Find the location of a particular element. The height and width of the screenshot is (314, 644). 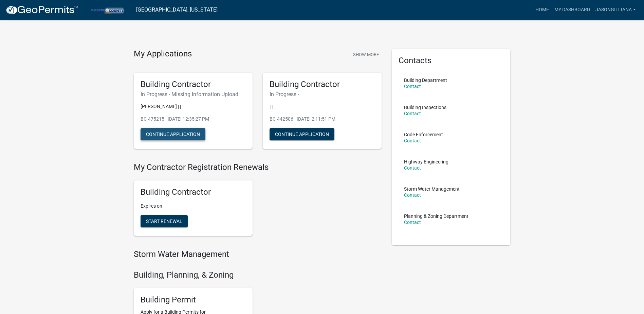

img: Porter County, Indiana is located at coordinates (107, 10).